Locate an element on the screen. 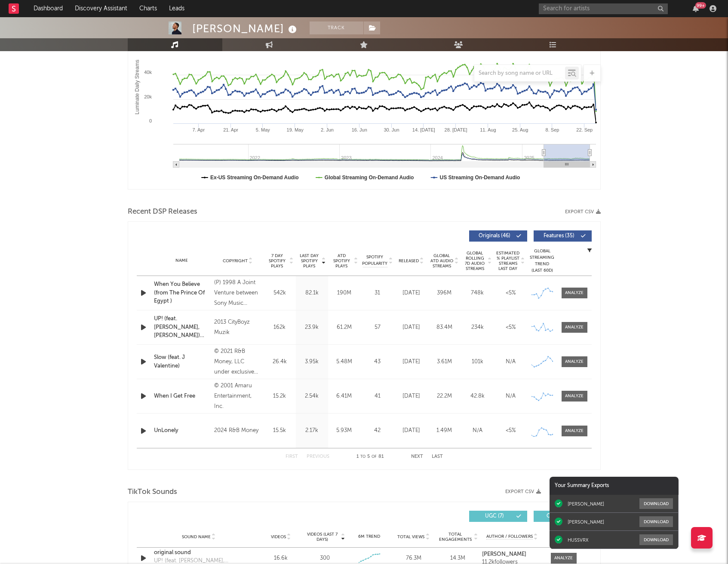 Image resolution: width=728 pixels, height=564 pixels. span: Released is located at coordinates (408, 261).